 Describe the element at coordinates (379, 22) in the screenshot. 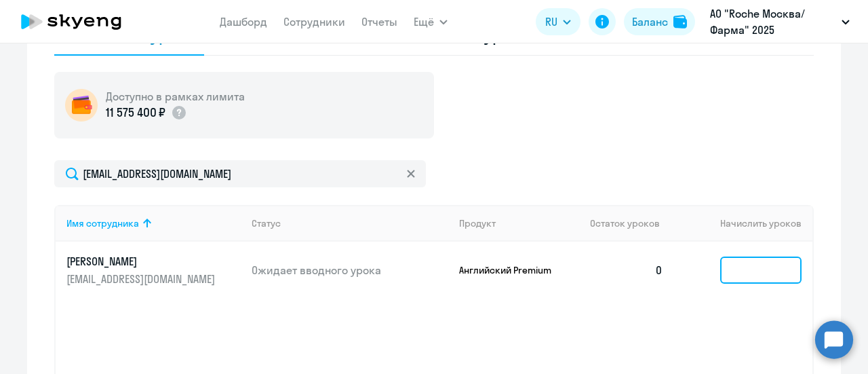

I see `a: Отчеты` at that location.